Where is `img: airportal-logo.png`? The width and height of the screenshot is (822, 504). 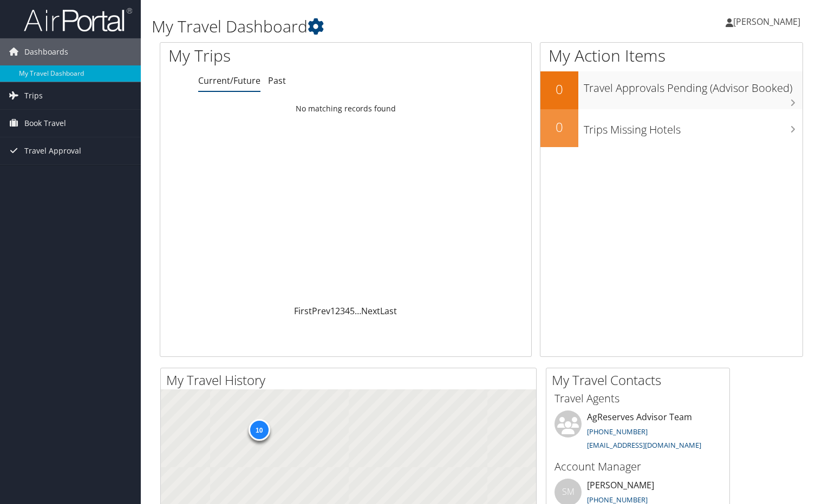 img: airportal-logo.png is located at coordinates (78, 20).